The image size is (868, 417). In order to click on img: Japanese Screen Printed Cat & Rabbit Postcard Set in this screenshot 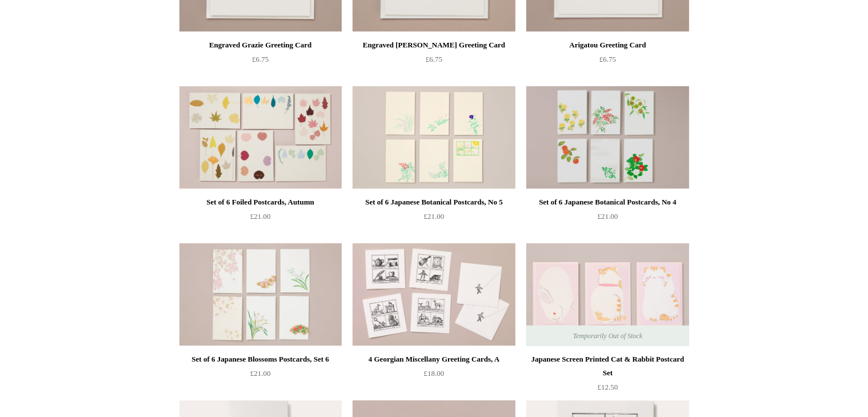, I will do `click(607, 295)`.